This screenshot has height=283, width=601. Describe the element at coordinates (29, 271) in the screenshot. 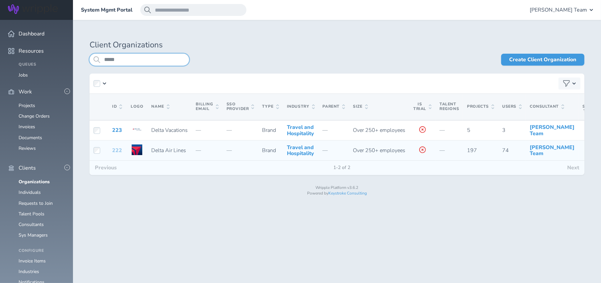

I see `a: Industries` at that location.